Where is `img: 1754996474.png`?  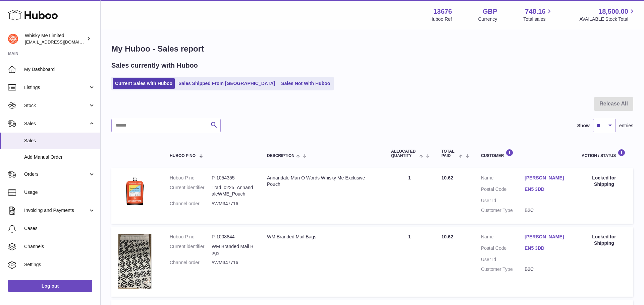
img: 1754996474.png is located at coordinates (135, 191).